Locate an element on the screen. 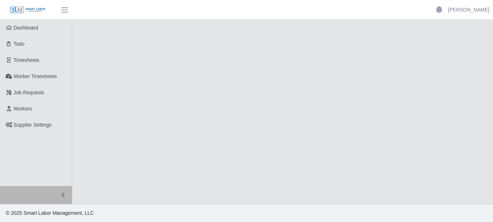 This screenshot has width=493, height=222. span: Worker Timesheets is located at coordinates (35, 76).